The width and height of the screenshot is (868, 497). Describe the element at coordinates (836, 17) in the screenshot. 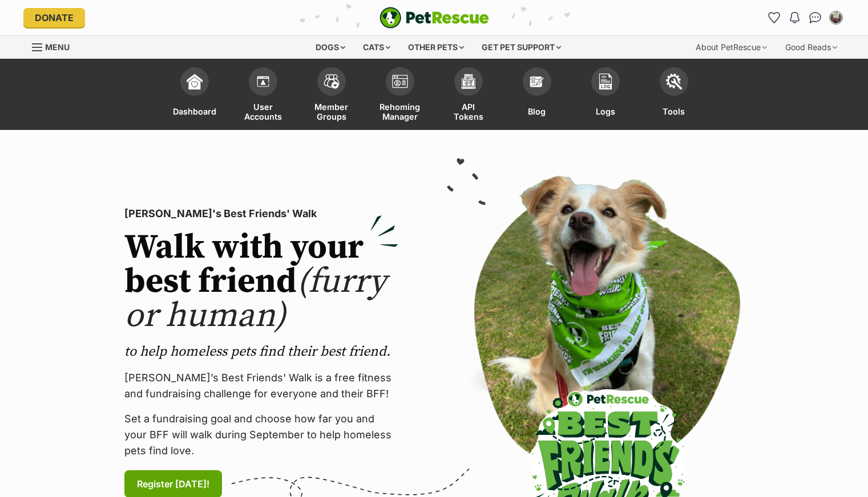

I see `button: My account` at that location.